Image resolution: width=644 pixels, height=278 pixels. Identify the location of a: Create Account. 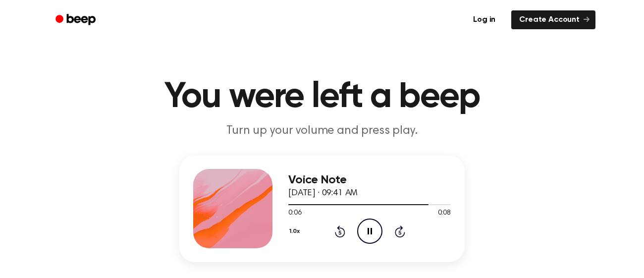
(553, 20).